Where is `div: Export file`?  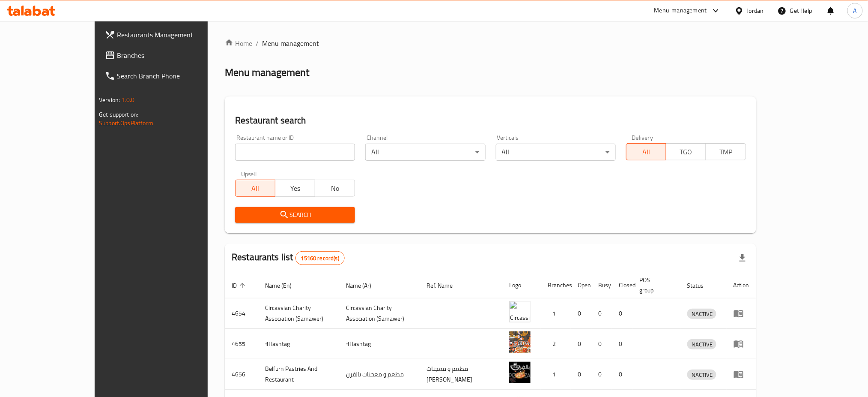 div: Export file is located at coordinates (742, 258).